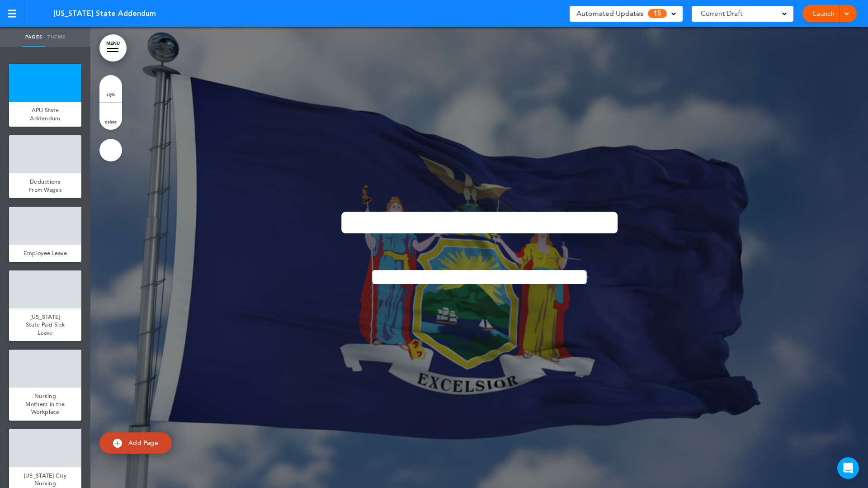 This screenshot has height=488, width=868. I want to click on img: add.svg, so click(117, 443).